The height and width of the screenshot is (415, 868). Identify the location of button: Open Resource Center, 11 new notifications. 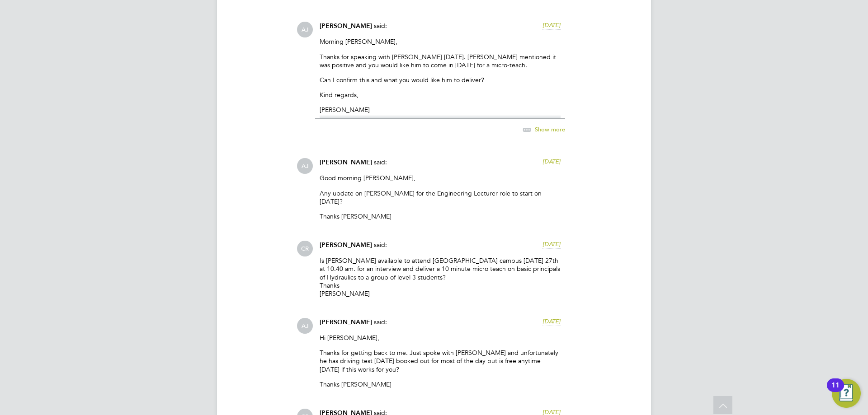
(846, 393).